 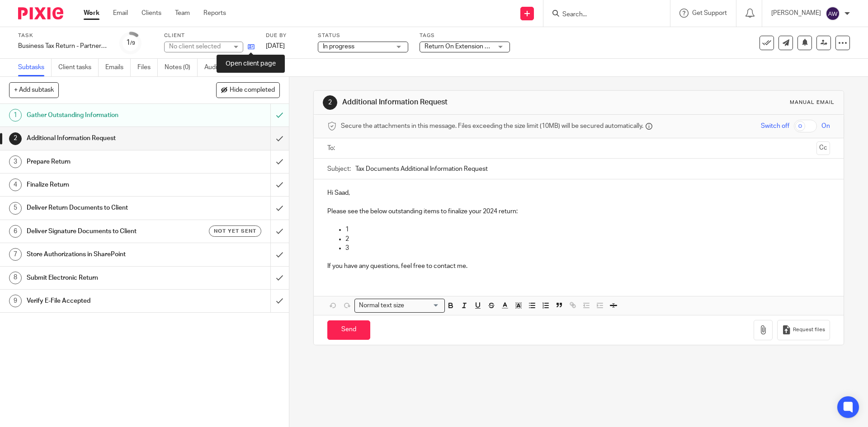 What do you see at coordinates (286, 36) in the screenshot?
I see `label: Due by` at bounding box center [286, 36].